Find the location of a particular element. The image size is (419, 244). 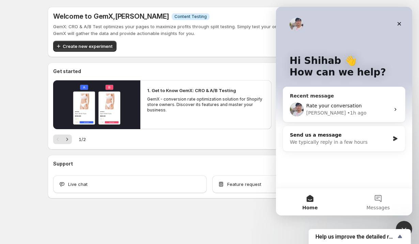

button: Show survey - Help us improve the detailed report for A/B campaigns is located at coordinates (359, 237).